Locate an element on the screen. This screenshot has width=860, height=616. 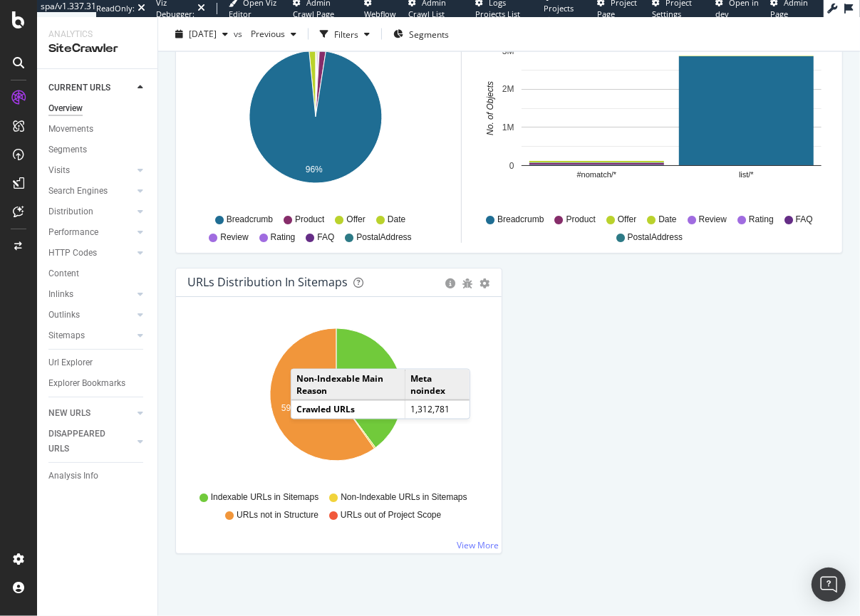
span: Segments is located at coordinates (429, 34).